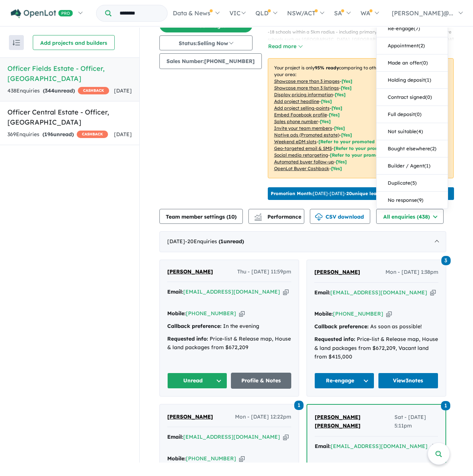  What do you see at coordinates (302, 108) in the screenshot?
I see `u: Add project selling-points` at bounding box center [302, 108].